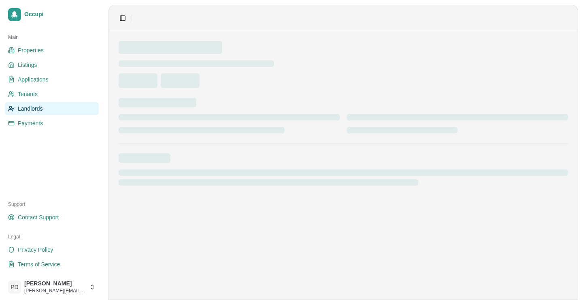 Image resolution: width=583 pixels, height=300 pixels. Describe the element at coordinates (28, 94) in the screenshot. I see `span: Tenants` at that location.